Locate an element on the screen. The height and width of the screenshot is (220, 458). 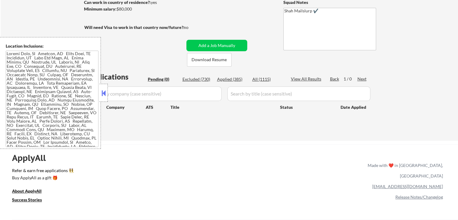
button: Add a Job Manually is located at coordinates (217, 45).